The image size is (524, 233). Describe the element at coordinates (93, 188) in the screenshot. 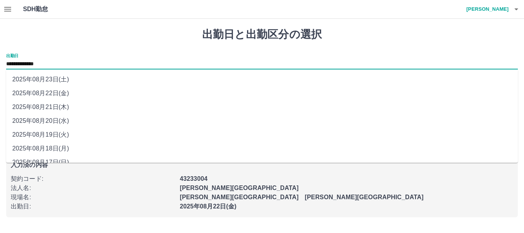

I see `p: 法人名 :` at that location.